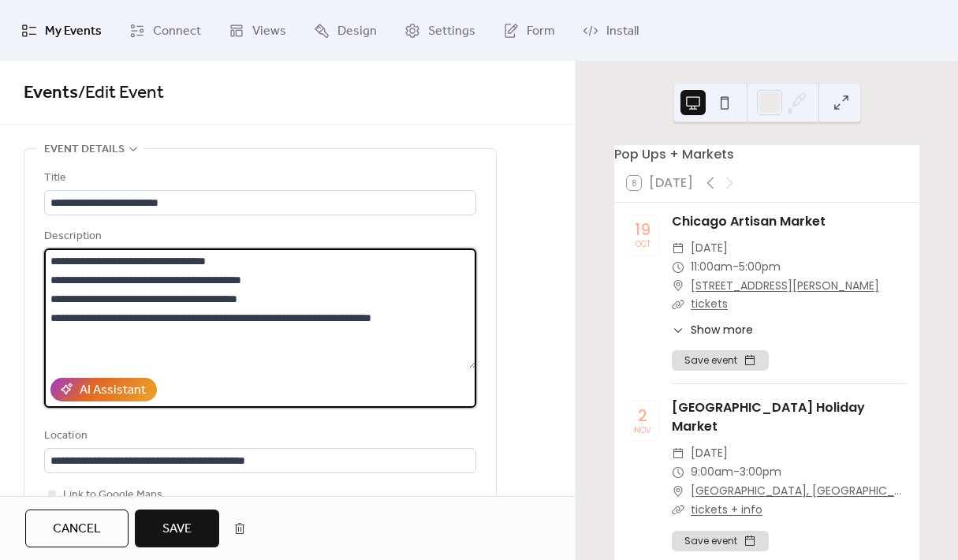 Image resolution: width=958 pixels, height=560 pixels. What do you see at coordinates (610, 30) in the screenshot?
I see `a: Install` at bounding box center [610, 30].